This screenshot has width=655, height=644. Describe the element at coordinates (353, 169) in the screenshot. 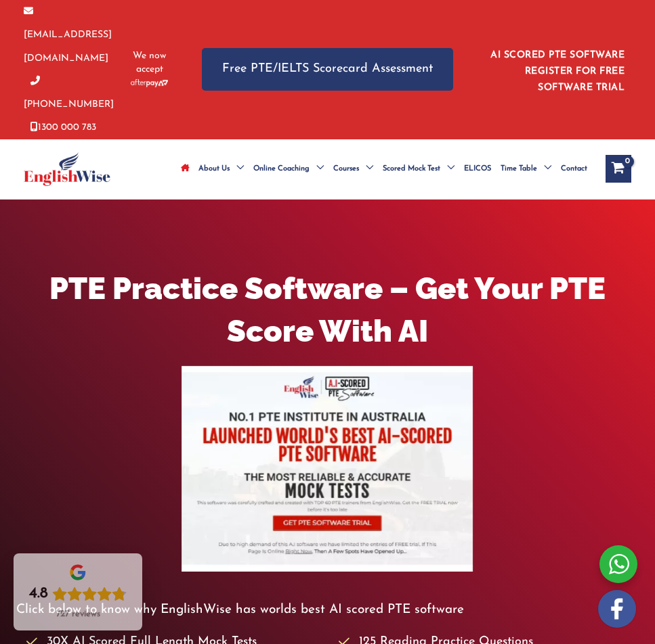

I see `a: CoursesMenu Toggle` at that location.